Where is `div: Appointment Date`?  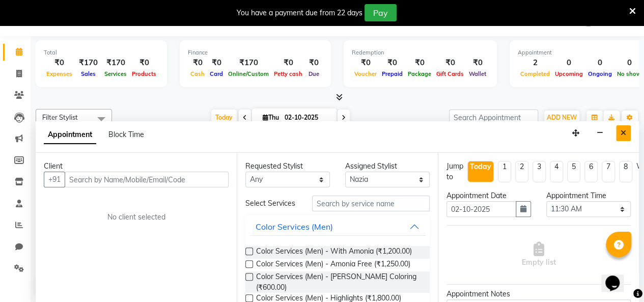 div: Appointment Date is located at coordinates (489, 195).